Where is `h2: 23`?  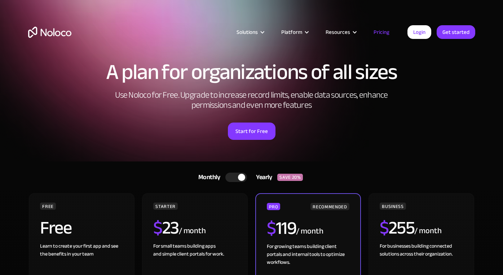 h2: 23 is located at coordinates (166, 228).